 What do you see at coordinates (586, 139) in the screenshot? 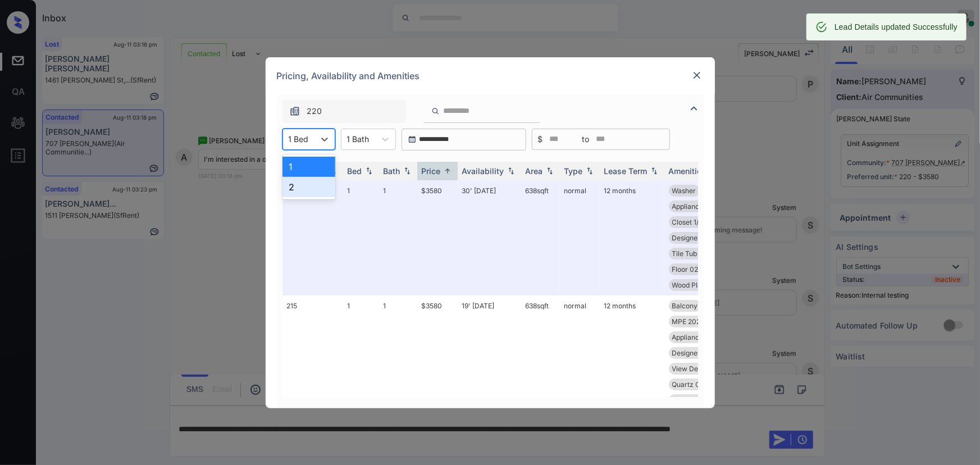
I see `span: to` at bounding box center [586, 139].